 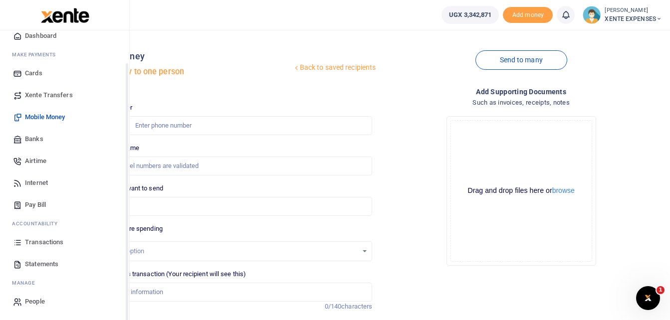 What do you see at coordinates (521, 191) in the screenshot?
I see `div: Drag and drop files here or` at bounding box center [521, 191].